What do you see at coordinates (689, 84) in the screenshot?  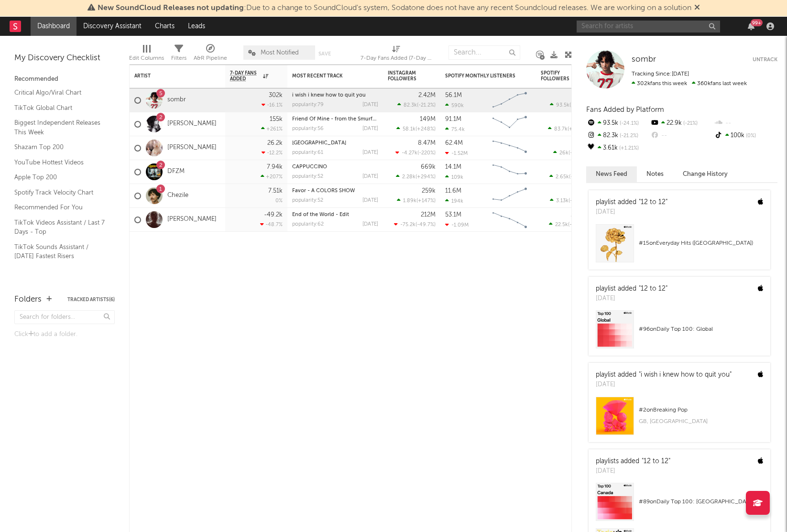 I see `span: 360k fans last week` at bounding box center [689, 84].